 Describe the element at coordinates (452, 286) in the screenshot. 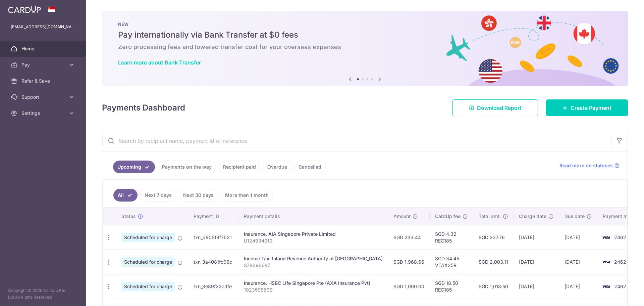

I see `td: SGD 18.50 REC185` at that location.